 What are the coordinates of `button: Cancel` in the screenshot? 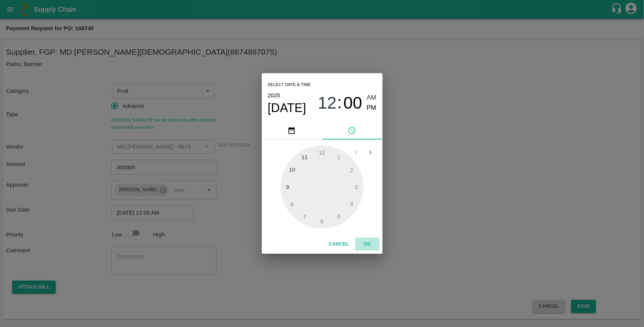 It's located at (338, 244).